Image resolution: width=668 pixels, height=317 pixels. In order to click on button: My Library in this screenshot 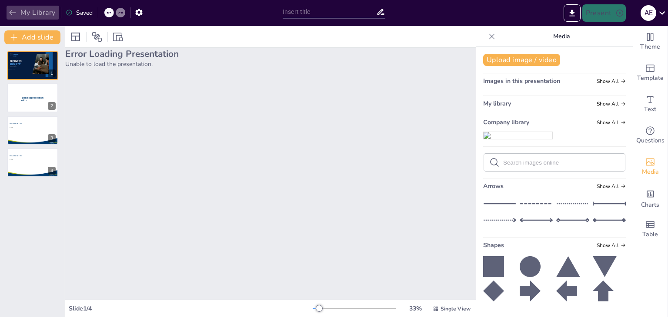, I will do `click(33, 13)`.